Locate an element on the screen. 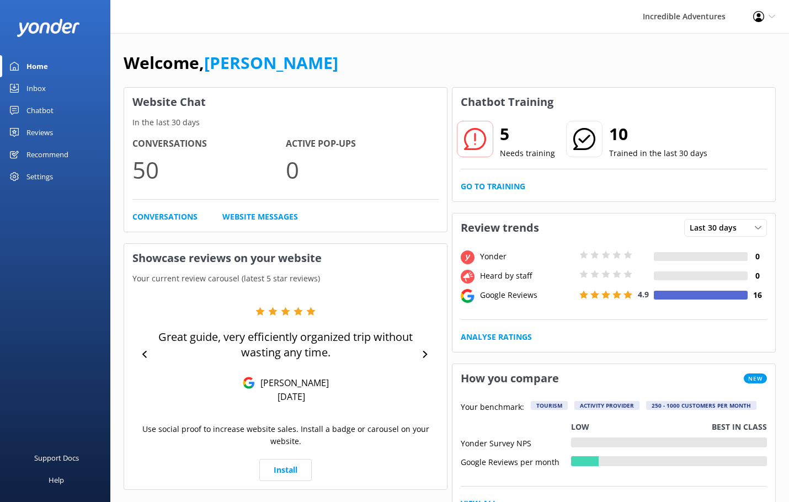 The image size is (789, 502). div: Help is located at coordinates (56, 480).